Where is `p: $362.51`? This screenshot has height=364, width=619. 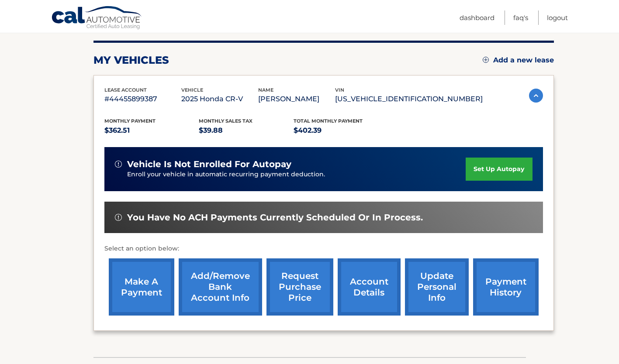 p: $362.51 is located at coordinates (152, 131).